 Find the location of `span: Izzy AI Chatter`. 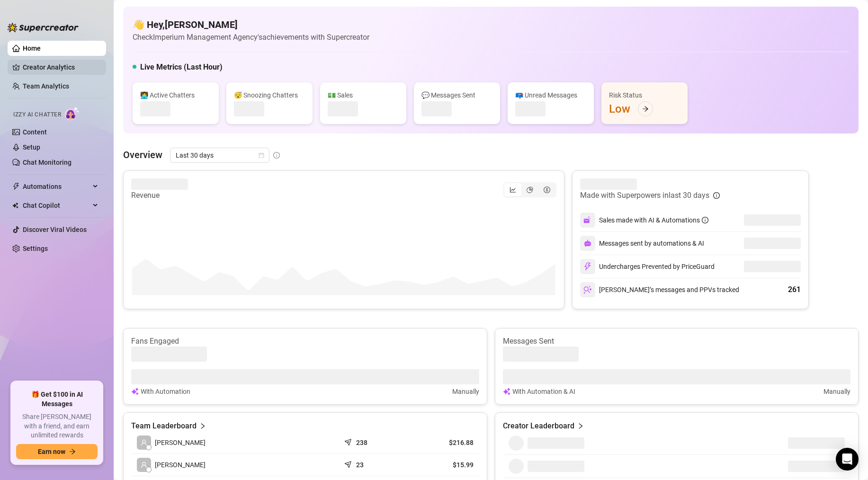

span: Izzy AI Chatter is located at coordinates (37, 114).